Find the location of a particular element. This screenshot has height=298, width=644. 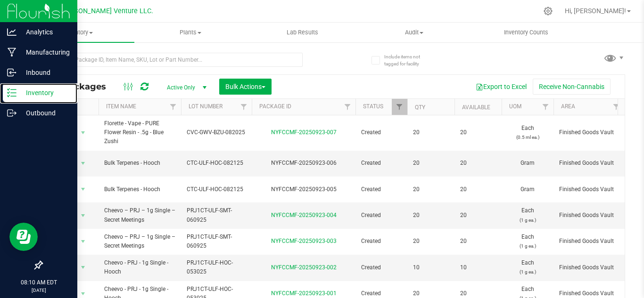

span: Inventory Counts is located at coordinates (526, 32).